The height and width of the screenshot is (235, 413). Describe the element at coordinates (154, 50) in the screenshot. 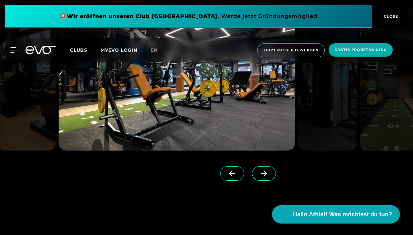

I see `span: en` at that location.